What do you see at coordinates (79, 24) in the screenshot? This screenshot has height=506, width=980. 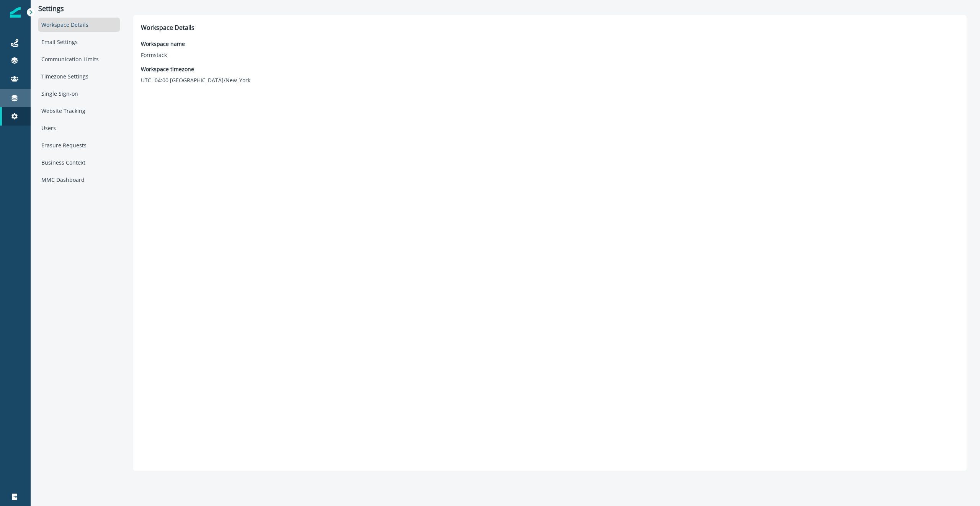 I see `div: Workspace Details` at bounding box center [79, 24].